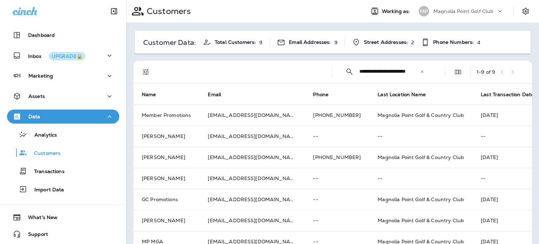 The height and width of the screenshot is (244, 539). I want to click on span: Working as:, so click(396, 11).